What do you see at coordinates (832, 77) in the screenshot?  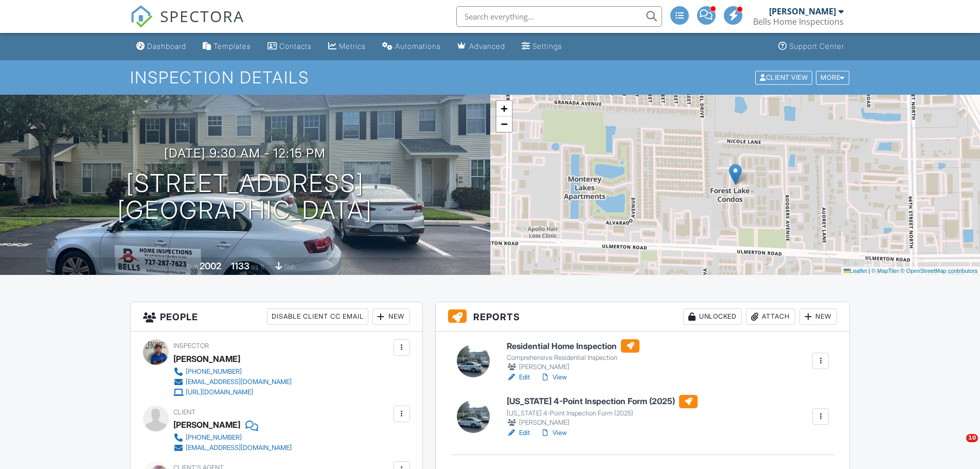 I see `div: More` at bounding box center [832, 77].